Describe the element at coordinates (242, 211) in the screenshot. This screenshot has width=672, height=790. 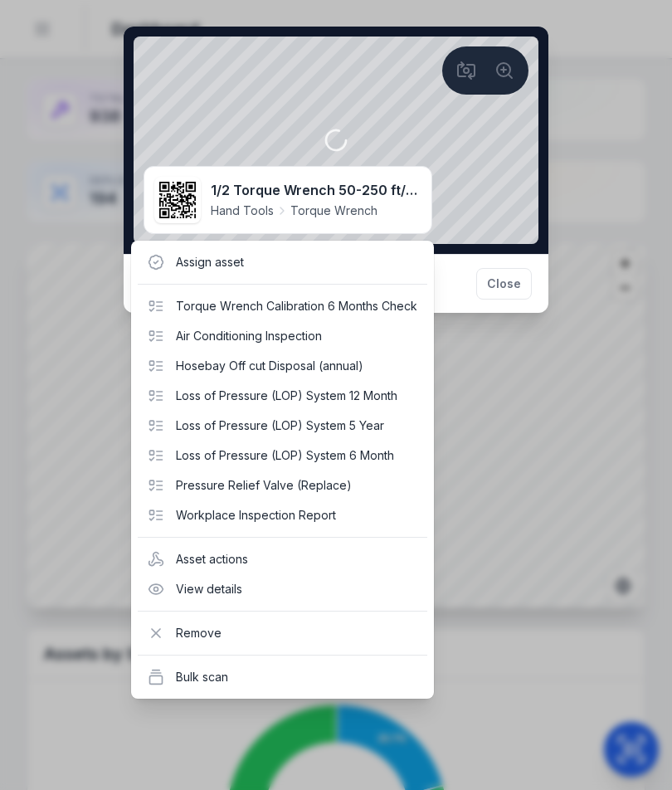
I see `span: Hand Tools` at that location.